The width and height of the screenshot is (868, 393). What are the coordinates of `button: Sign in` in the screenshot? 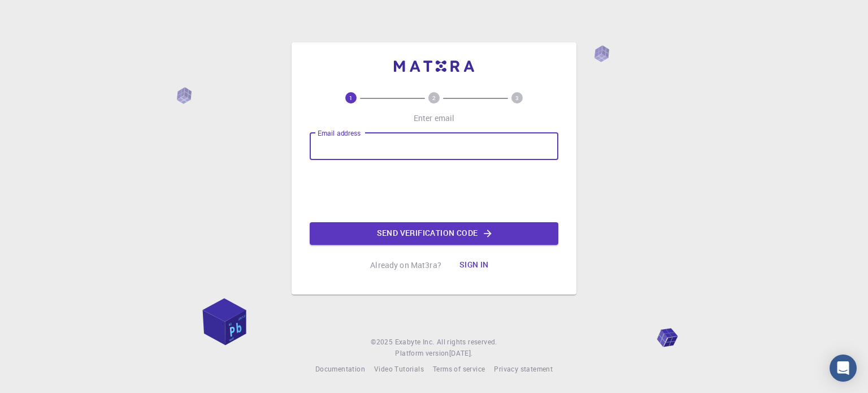 It's located at (474, 265).